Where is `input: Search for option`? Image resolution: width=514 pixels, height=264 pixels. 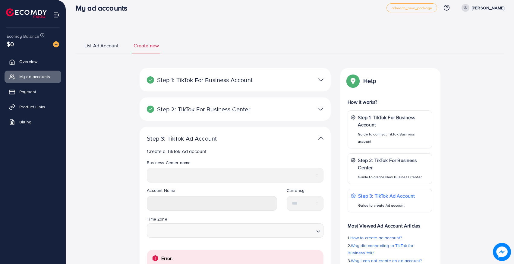
input: Search for option is located at coordinates (231, 230).